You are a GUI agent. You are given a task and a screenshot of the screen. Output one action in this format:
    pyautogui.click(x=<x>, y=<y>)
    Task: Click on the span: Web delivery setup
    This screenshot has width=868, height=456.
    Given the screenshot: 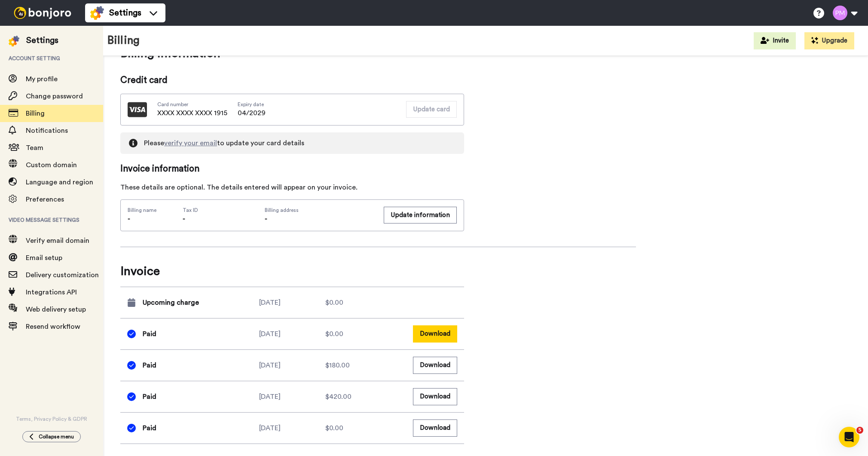 What is the action you would take?
    pyautogui.click(x=56, y=309)
    